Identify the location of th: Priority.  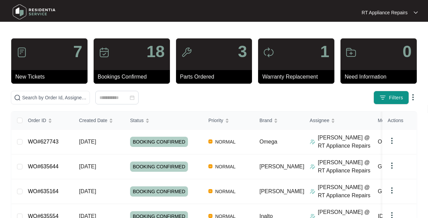
(228, 120).